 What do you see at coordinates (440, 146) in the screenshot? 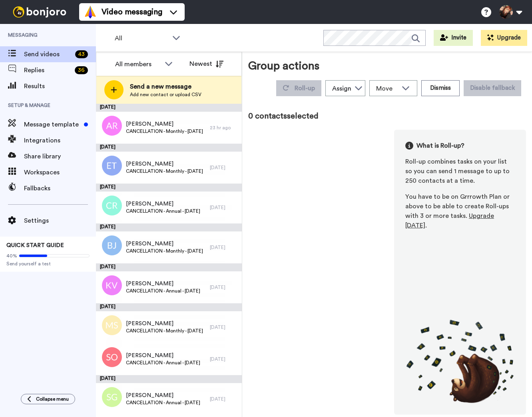
I see `span: What is Roll-up?` at bounding box center [440, 146].